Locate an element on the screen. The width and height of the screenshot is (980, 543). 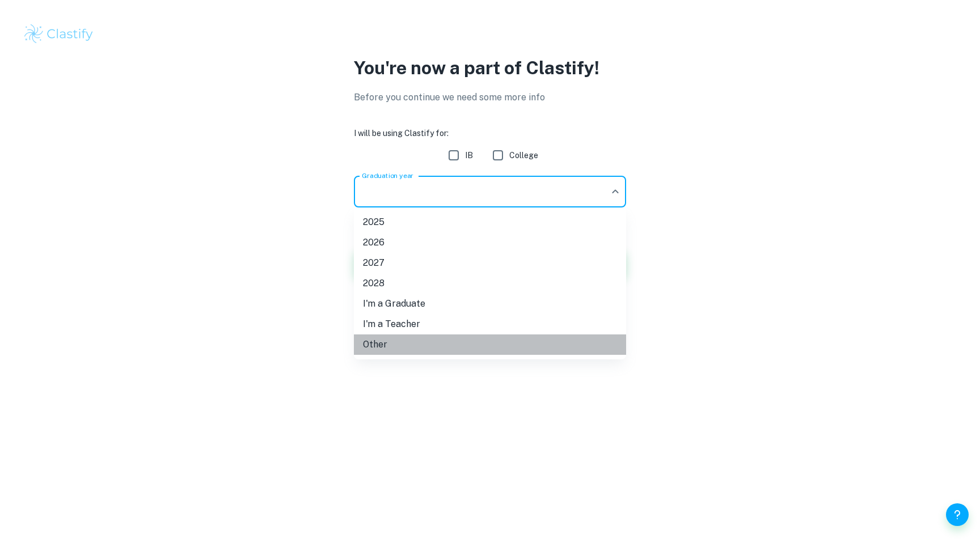
li: Other is located at coordinates (490, 345).